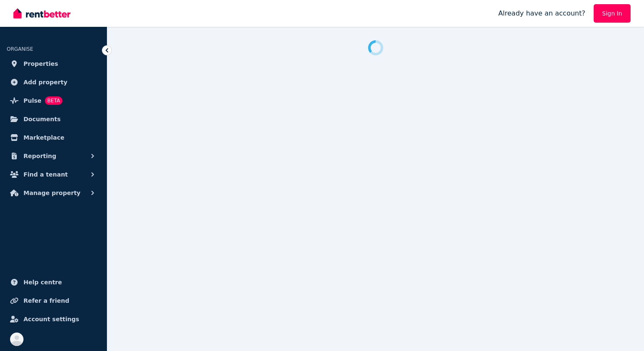 The width and height of the screenshot is (644, 351). I want to click on span: Refer a friend, so click(46, 300).